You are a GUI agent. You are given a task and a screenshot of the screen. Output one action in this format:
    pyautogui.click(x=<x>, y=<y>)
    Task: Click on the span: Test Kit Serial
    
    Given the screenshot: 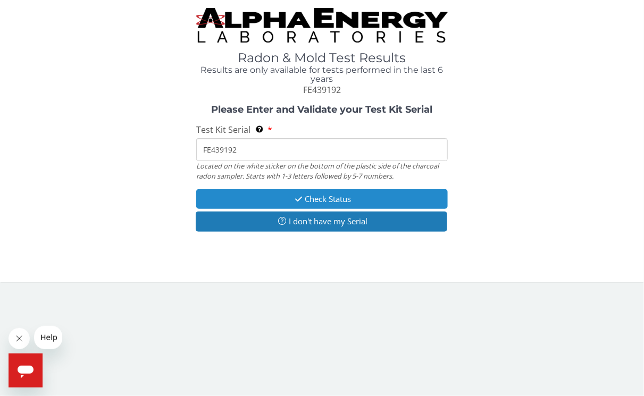 What is the action you would take?
    pyautogui.click(x=223, y=130)
    